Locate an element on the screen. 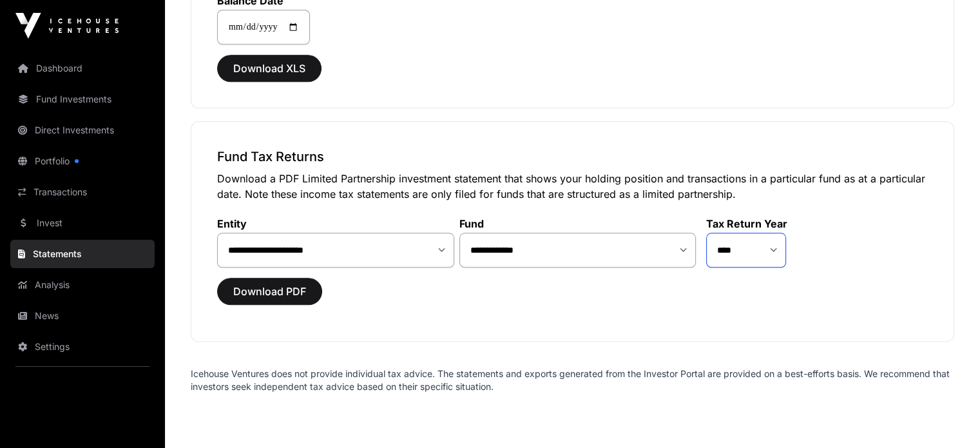 The height and width of the screenshot is (448, 980). a: Direct Investments is located at coordinates (83, 130).